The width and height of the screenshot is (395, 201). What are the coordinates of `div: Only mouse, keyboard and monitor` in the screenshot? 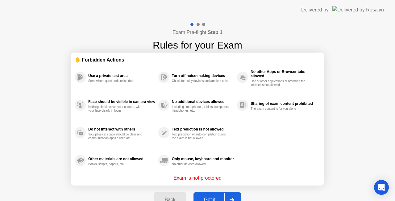 It's located at (203, 159).